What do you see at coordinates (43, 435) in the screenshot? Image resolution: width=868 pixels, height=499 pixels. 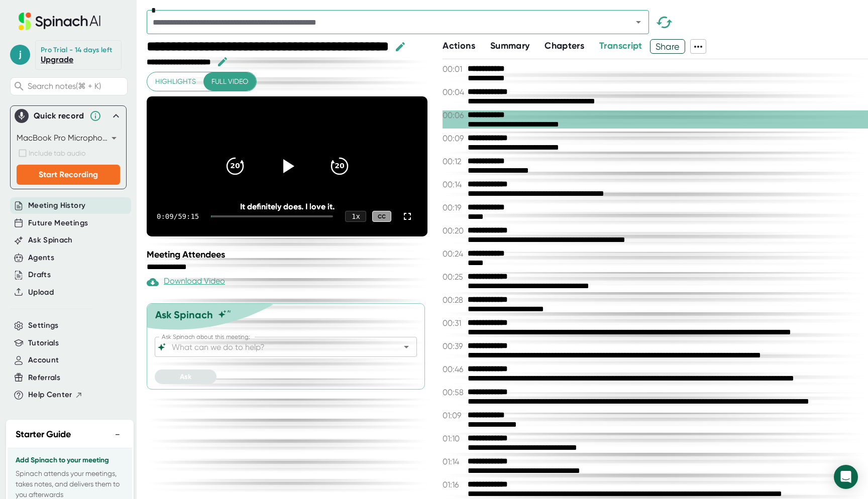 I see `h2: Starter Guide` at bounding box center [43, 435].